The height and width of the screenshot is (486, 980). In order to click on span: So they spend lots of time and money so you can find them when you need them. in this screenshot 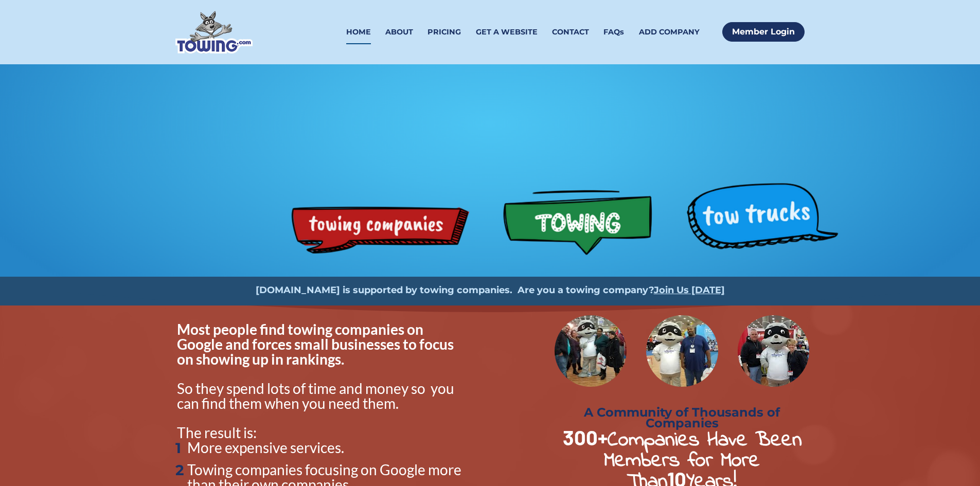, I will do `click(317, 396)`.